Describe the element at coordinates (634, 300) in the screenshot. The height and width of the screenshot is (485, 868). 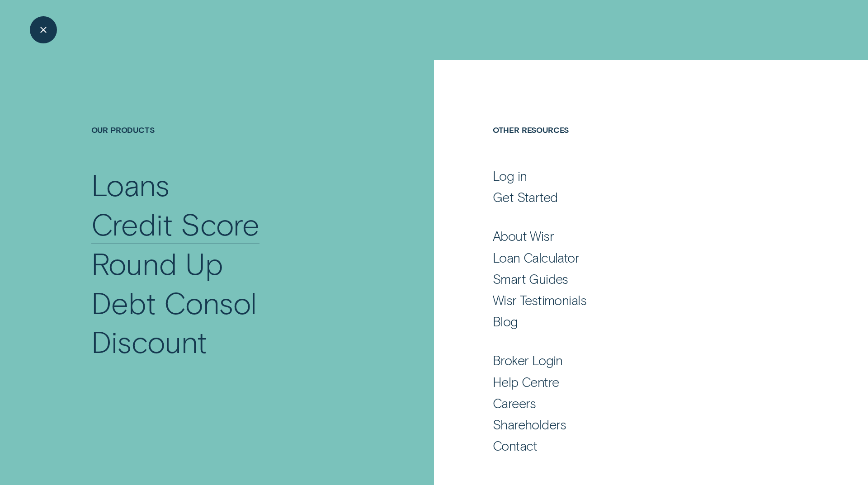
I see `a: Wisr Testimonials` at that location.